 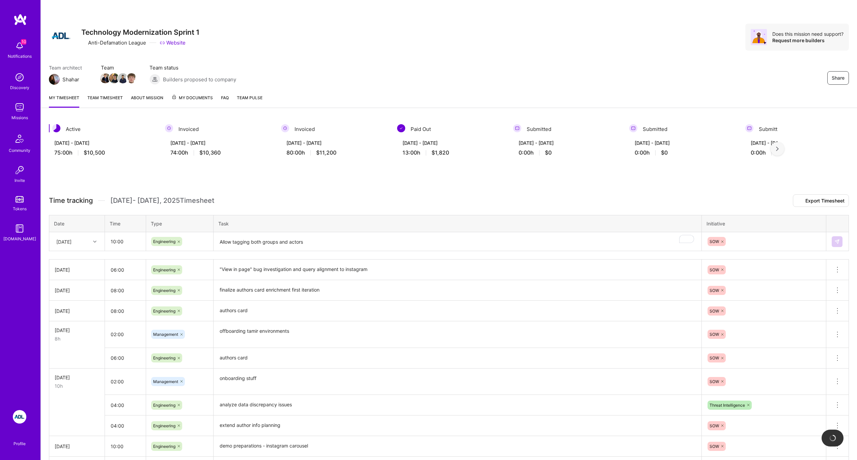 What do you see at coordinates (103, 129) in the screenshot?
I see `div: Active` at bounding box center [103, 129].